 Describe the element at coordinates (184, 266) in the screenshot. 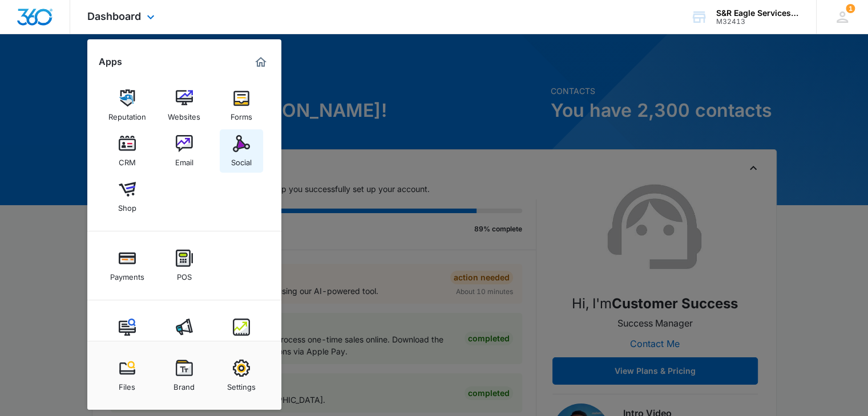

I see `a: POS` at that location.